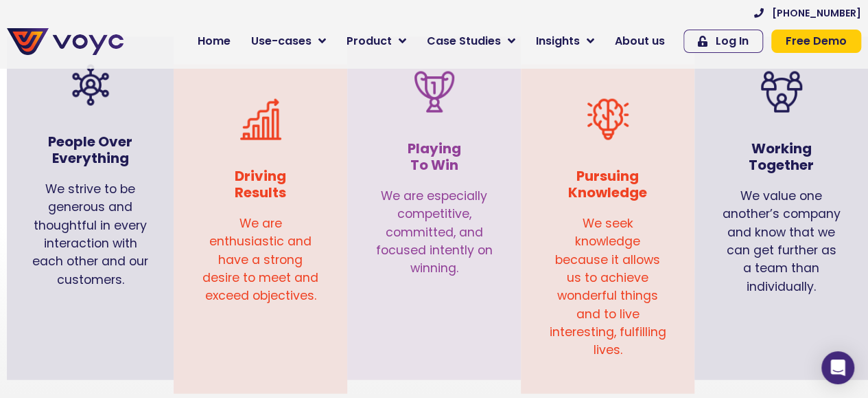 The image size is (868, 398). I want to click on p: We seek knowledge because it allows us to achieve wonderful things and to live interesting, fulfi..., so click(607, 287).